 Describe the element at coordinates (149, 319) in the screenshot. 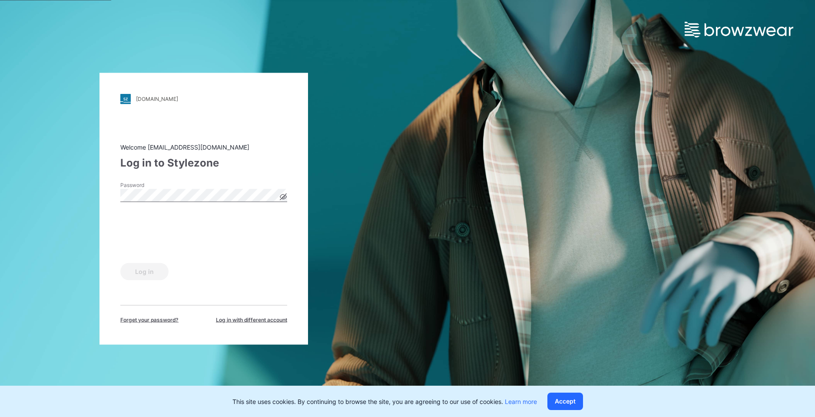

I see `span: Forget your password?` at that location.